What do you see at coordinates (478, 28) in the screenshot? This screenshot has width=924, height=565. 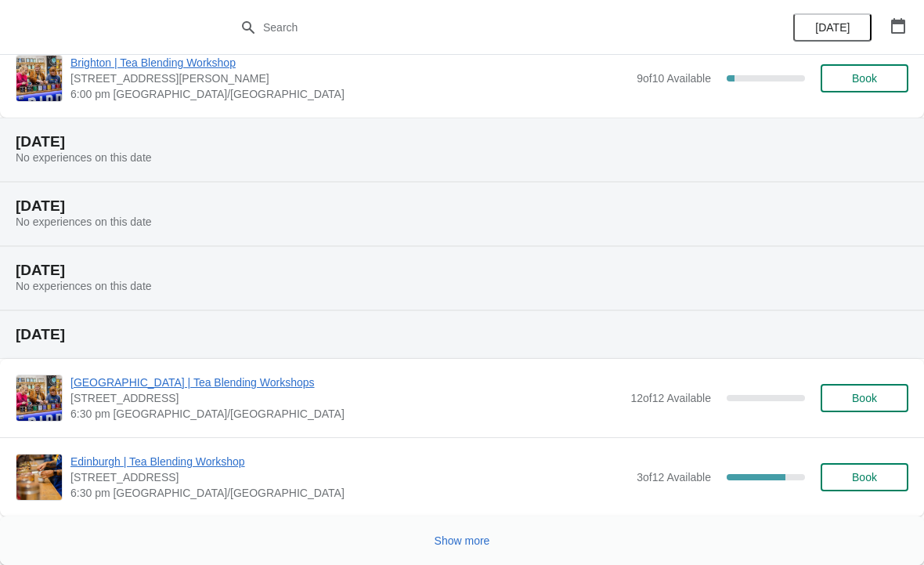 I see `input: Search` at bounding box center [478, 28].